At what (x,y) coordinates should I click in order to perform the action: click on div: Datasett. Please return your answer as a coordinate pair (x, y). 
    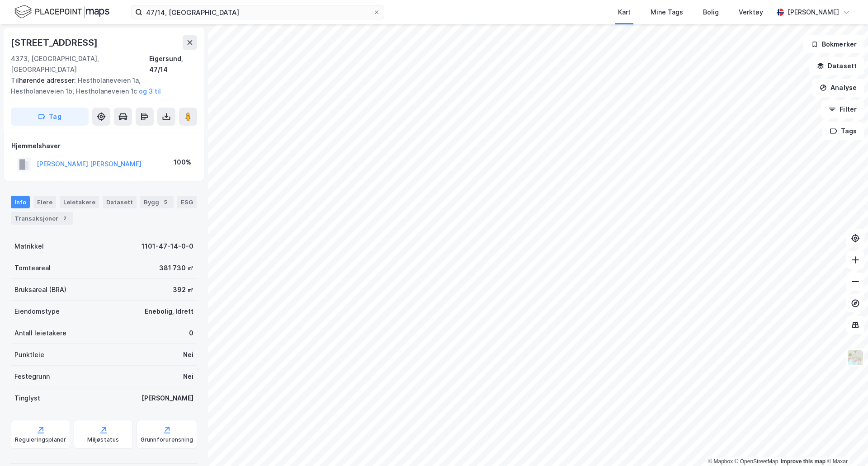
    Looking at the image, I should click on (119, 202).